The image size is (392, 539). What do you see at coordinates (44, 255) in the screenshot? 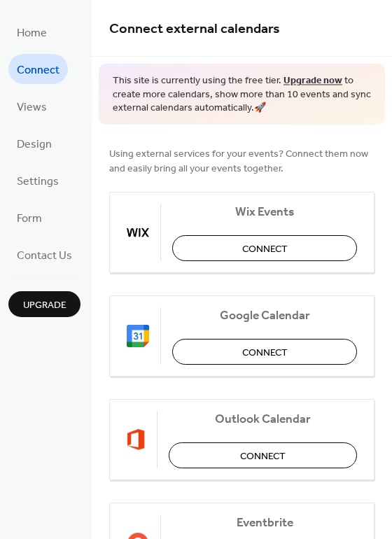
I see `span: Contact Us` at bounding box center [44, 255].